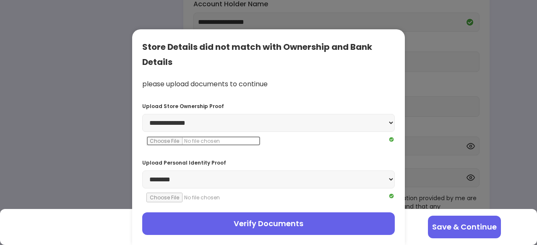  Describe the element at coordinates (268, 55) in the screenshot. I see `div: Store Details did not match with Ownership and Bank Details` at that location.